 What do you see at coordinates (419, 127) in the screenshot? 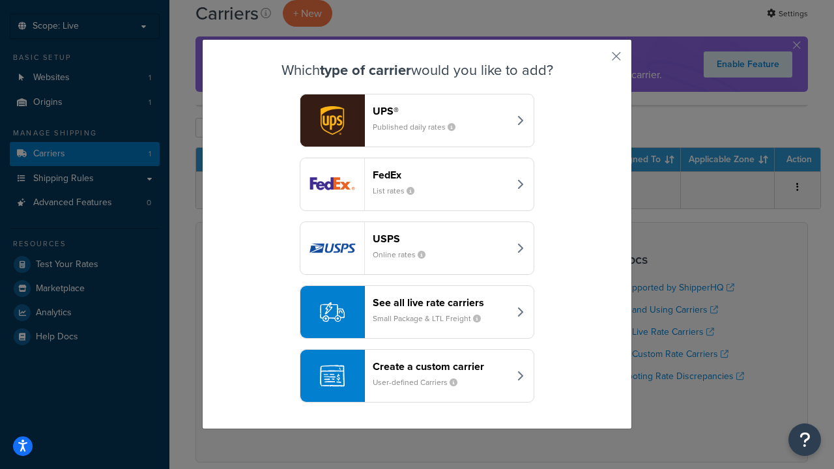
I see `small: Published daily rates` at bounding box center [419, 127].